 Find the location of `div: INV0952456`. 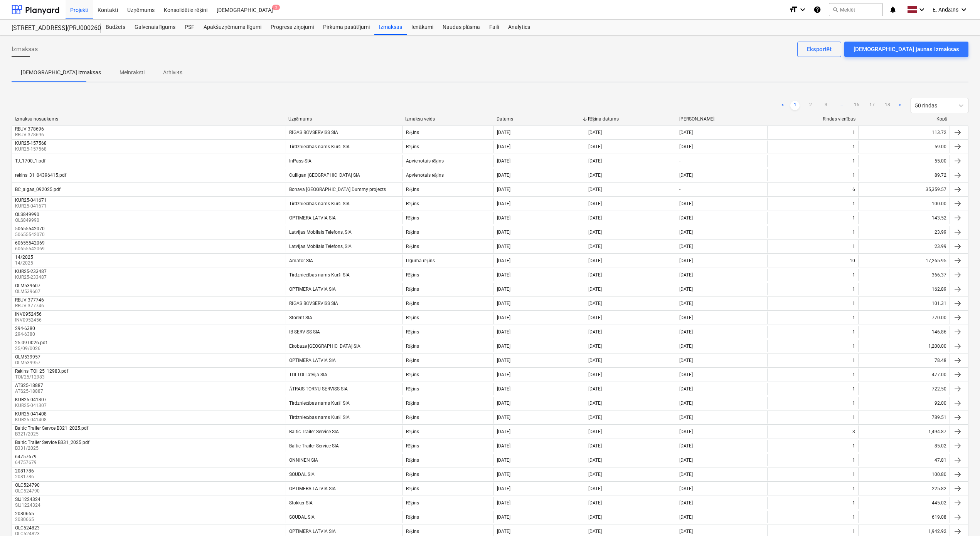

div: INV0952456 is located at coordinates (28, 314).